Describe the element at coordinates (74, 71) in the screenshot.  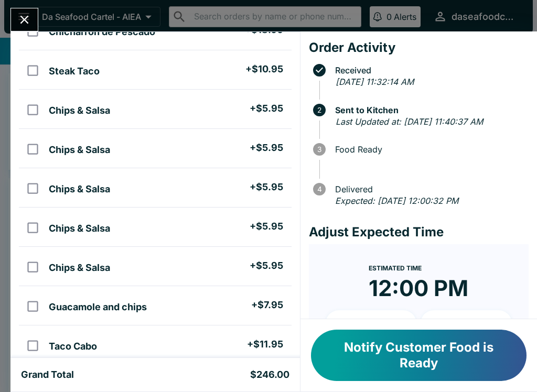
I see `h5: Steak Taco` at that location.